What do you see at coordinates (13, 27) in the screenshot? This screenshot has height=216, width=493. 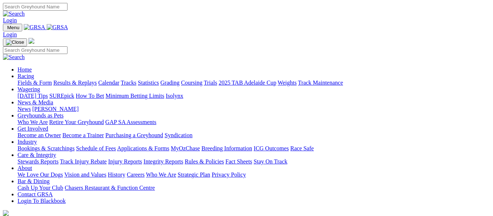 I see `span: Menu` at bounding box center [13, 27].